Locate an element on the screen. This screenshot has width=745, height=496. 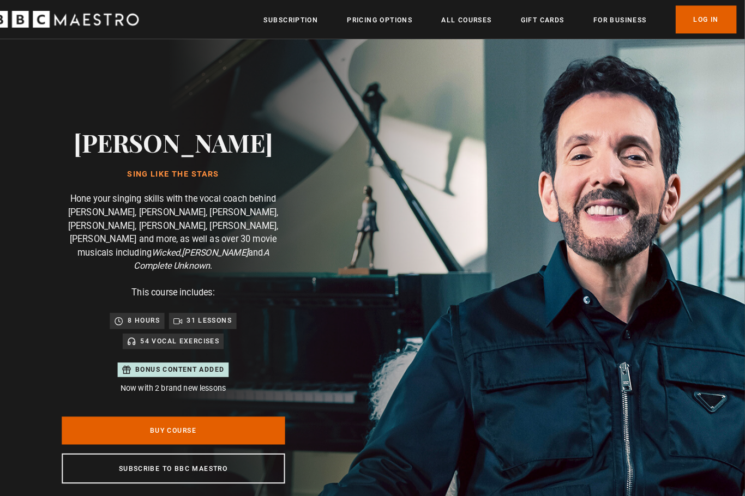
p: Now with 2 brand new lessons is located at coordinates (187, 380).